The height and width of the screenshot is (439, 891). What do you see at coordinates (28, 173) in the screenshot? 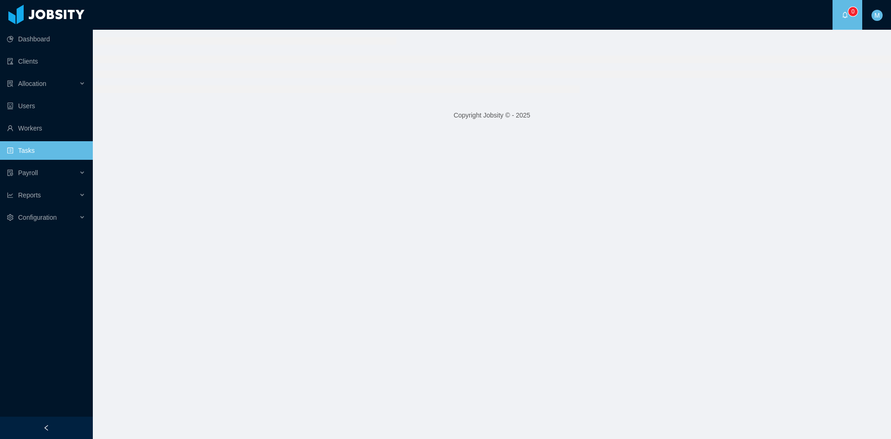
I see `span: Payroll` at bounding box center [28, 173].